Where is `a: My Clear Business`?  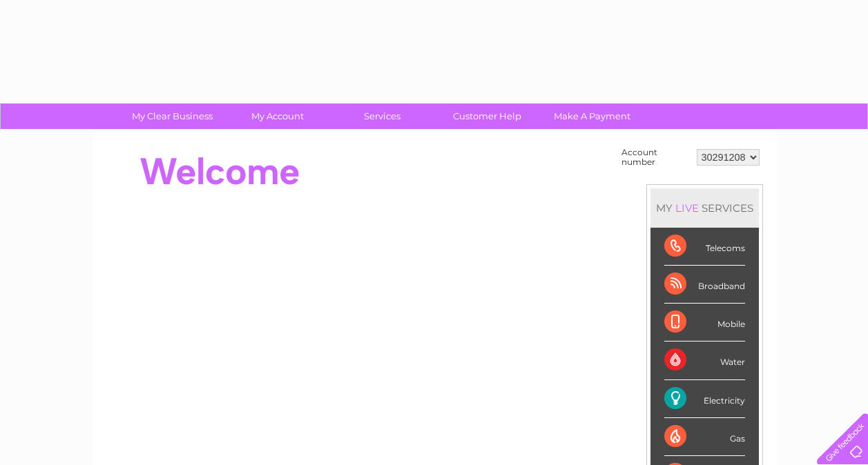
a: My Clear Business is located at coordinates (172, 116).